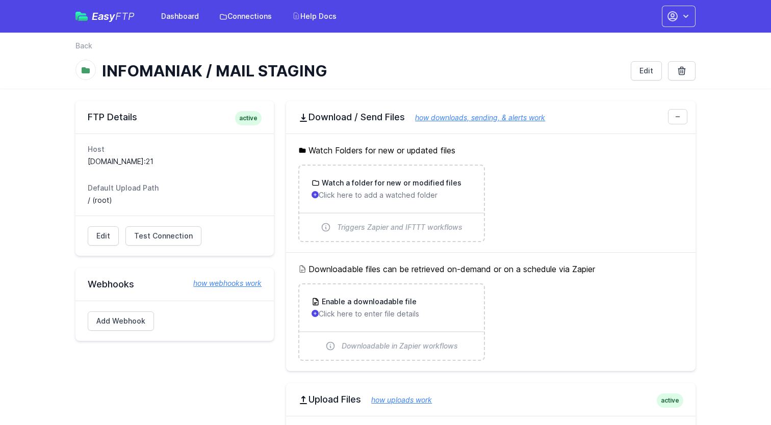  I want to click on p: Click here to add a watched folder, so click(391, 195).